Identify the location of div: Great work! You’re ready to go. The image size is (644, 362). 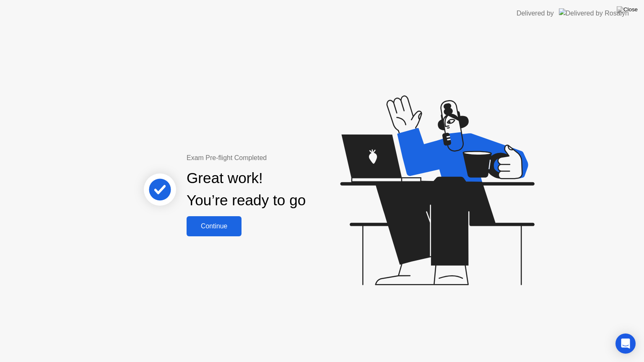
(246, 189).